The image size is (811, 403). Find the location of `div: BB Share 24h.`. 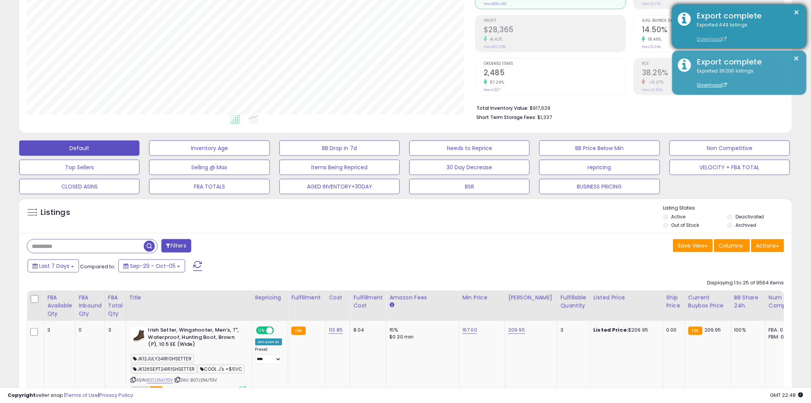

div: BB Share 24h. is located at coordinates (748, 301).